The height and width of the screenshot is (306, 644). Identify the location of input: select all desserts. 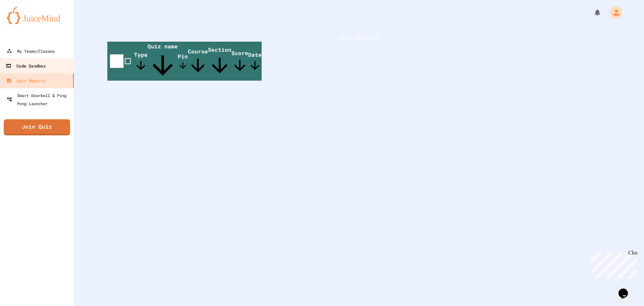
(116, 61).